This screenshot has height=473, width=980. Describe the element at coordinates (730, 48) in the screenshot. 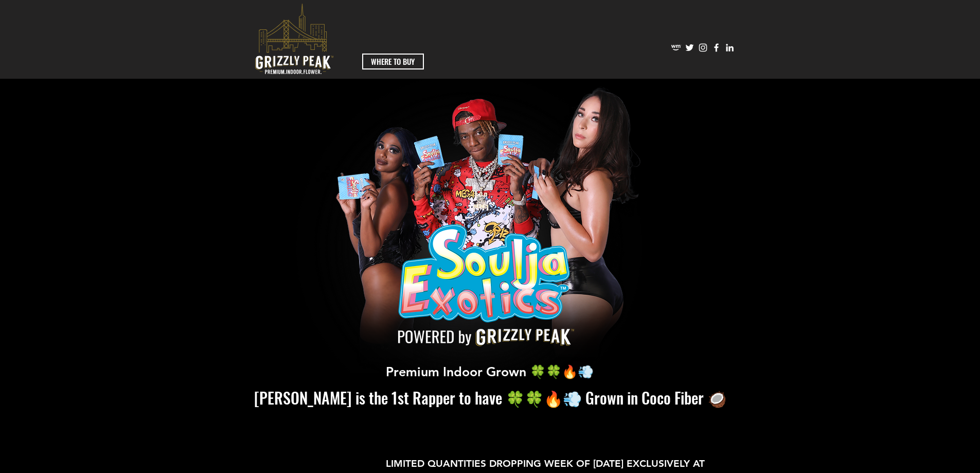

I see `a: Likedin` at that location.